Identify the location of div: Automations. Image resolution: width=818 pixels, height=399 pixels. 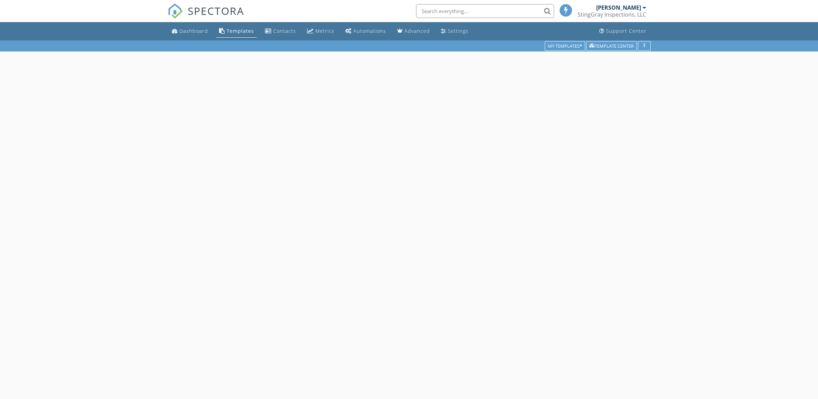
(370, 31).